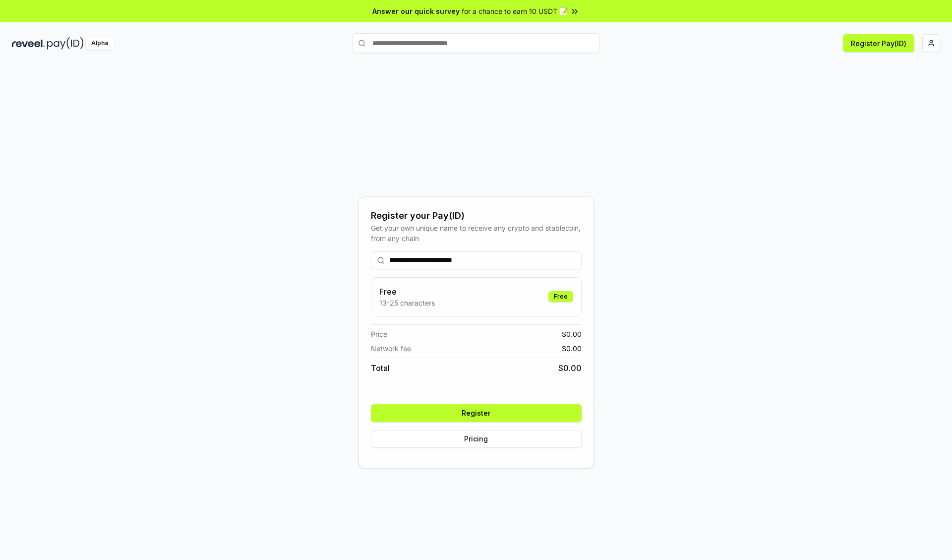 This screenshot has height=560, width=952. Describe the element at coordinates (416, 11) in the screenshot. I see `span: Answer our quick survey` at that location.